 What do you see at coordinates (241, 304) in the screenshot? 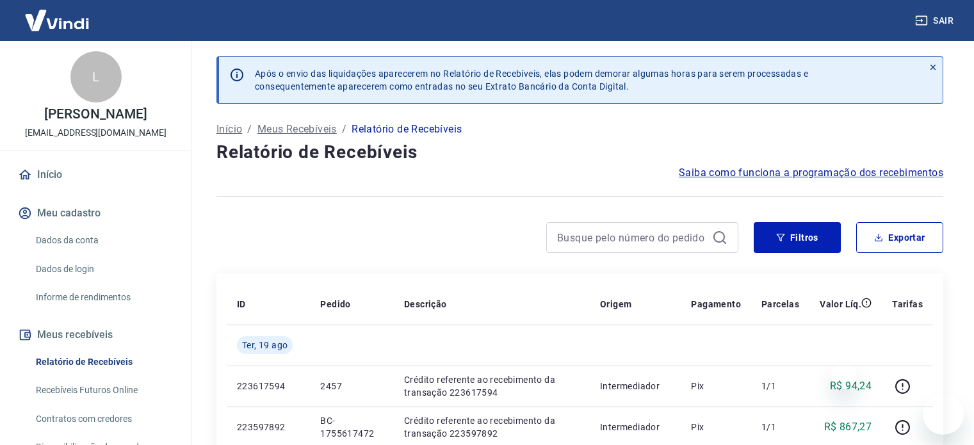
I see `p: ID` at bounding box center [241, 304].